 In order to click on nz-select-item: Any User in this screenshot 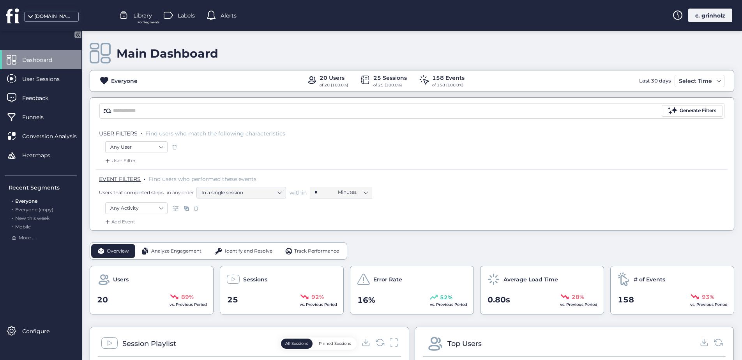, I will do `click(136, 147)`.